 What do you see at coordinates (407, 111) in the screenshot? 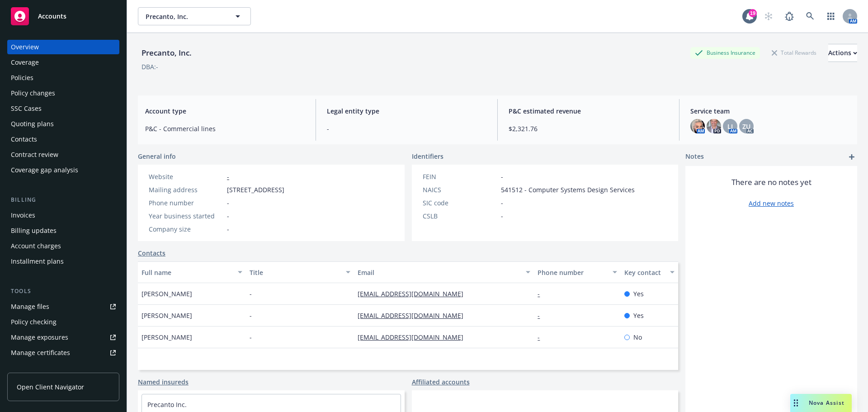
I see `span: Legal entity type` at bounding box center [407, 111].